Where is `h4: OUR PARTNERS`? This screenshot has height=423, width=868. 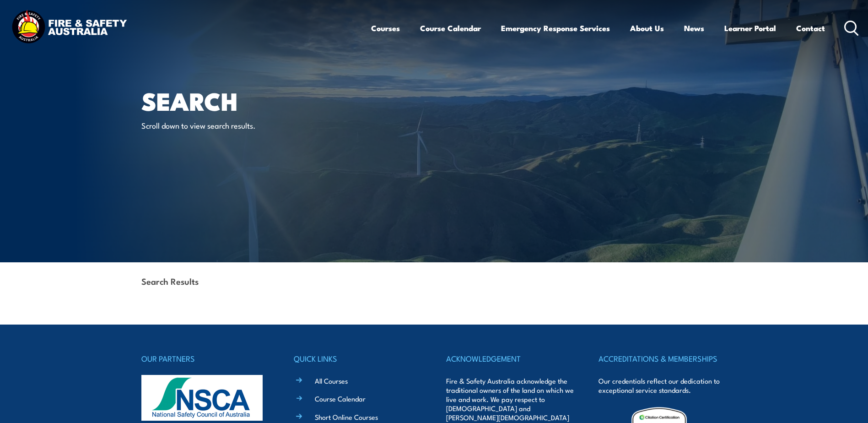 h4: OUR PARTNERS is located at coordinates (205, 358).